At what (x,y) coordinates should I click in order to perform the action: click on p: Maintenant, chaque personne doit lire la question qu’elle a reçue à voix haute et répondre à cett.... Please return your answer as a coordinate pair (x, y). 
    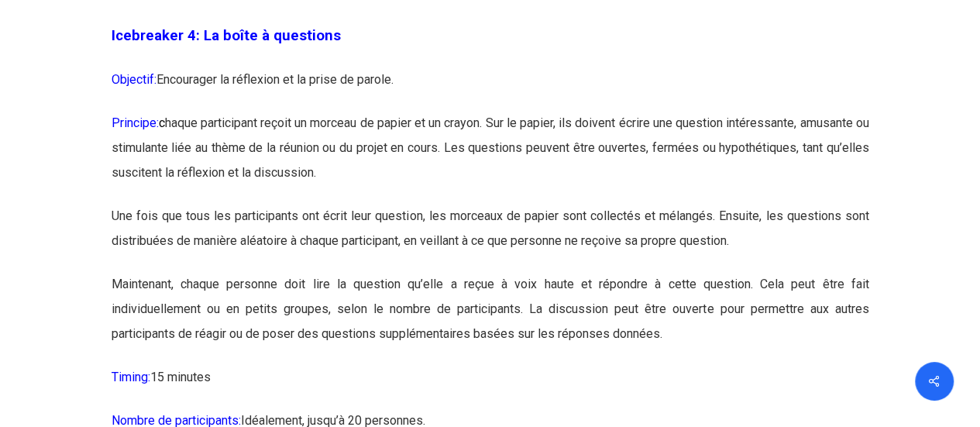
    Looking at the image, I should click on (490, 318).